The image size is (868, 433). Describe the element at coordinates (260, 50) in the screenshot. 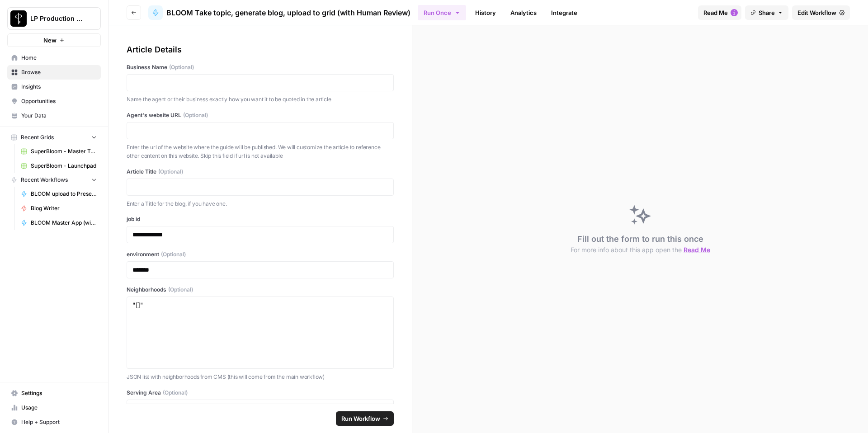

I see `div: Article Details` at that location.